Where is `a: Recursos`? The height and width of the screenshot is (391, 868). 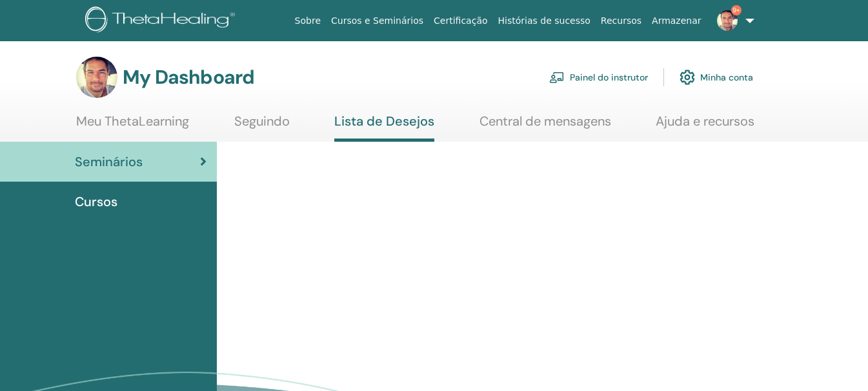
a: Recursos is located at coordinates (620, 21).